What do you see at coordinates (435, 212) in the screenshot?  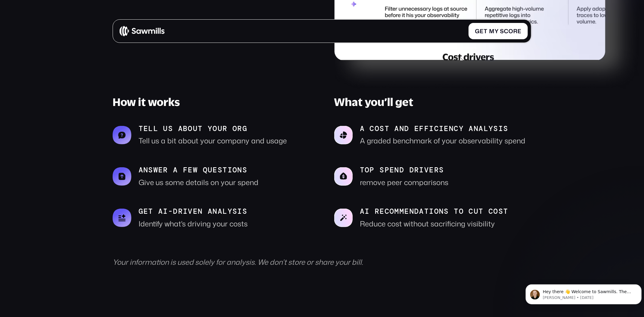 I see `p: AI recommendations to cut cost` at bounding box center [435, 212].